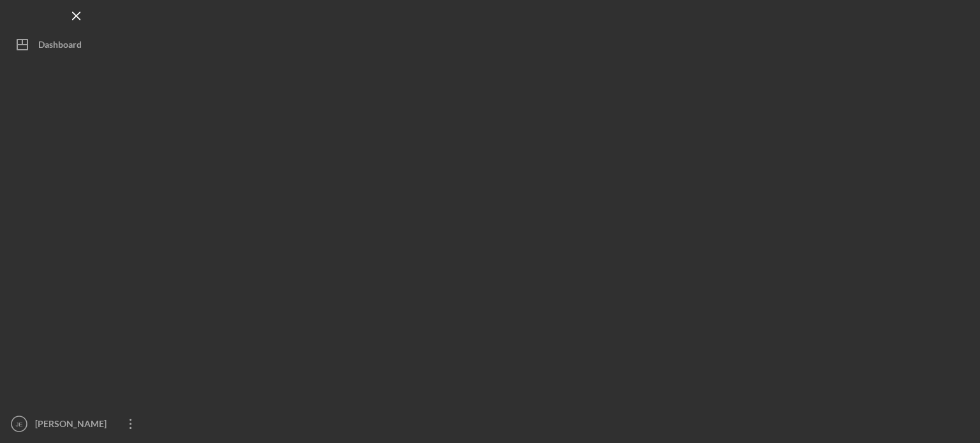 The image size is (980, 443). I want to click on button: Dashboard, so click(77, 45).